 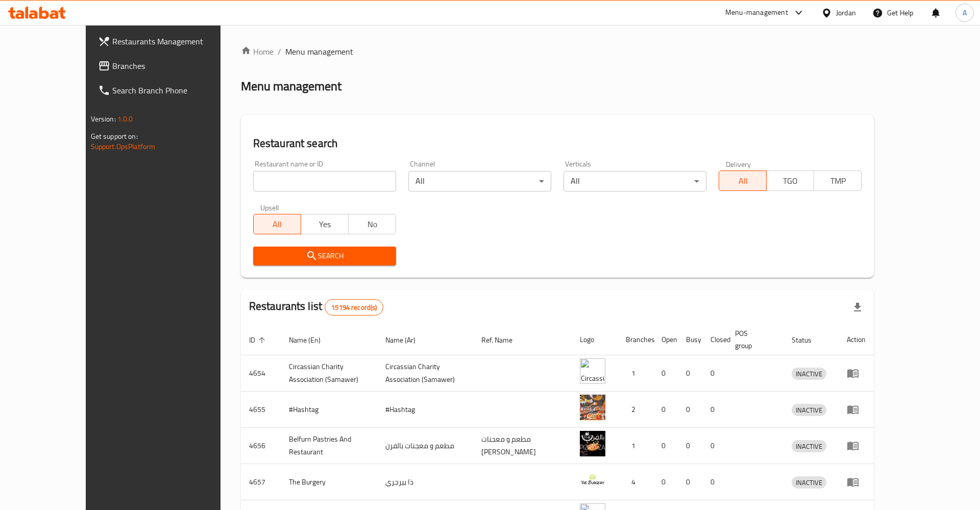 I want to click on div: Total records count, so click(x=354, y=307).